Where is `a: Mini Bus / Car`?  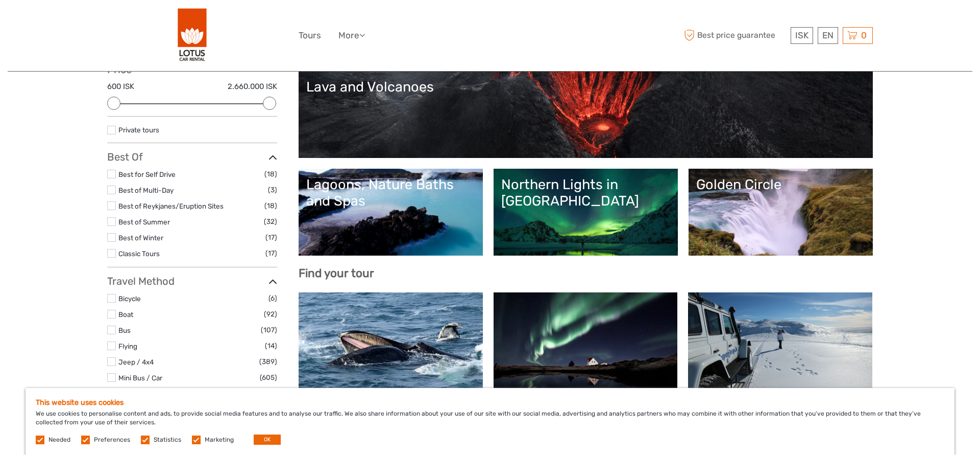
a: Mini Bus / Car is located at coordinates (141, 378).